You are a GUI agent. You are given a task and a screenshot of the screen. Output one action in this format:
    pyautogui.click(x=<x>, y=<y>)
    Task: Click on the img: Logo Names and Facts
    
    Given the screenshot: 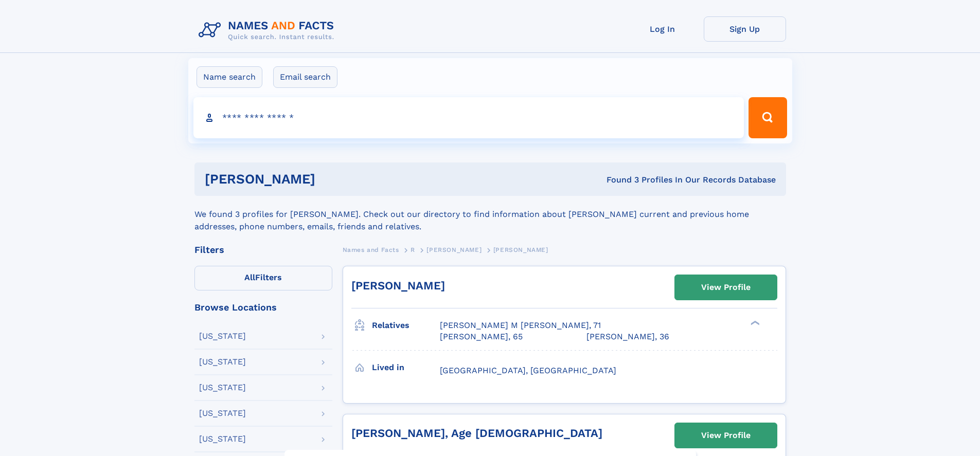 What is the action you would take?
    pyautogui.click(x=268, y=30)
    